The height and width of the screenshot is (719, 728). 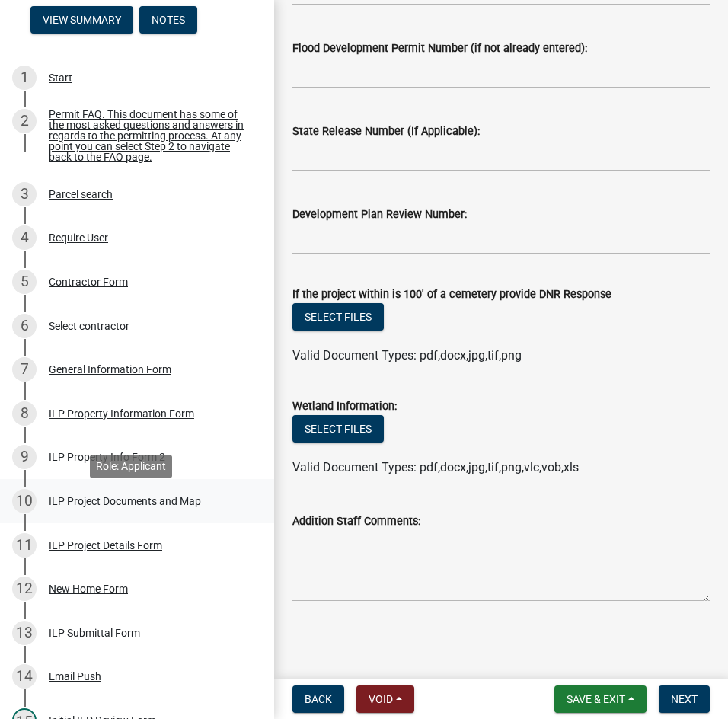 What do you see at coordinates (452, 295) in the screenshot?
I see `label: If the project within is 100' of a cemetery provide DNR Response` at bounding box center [452, 295].